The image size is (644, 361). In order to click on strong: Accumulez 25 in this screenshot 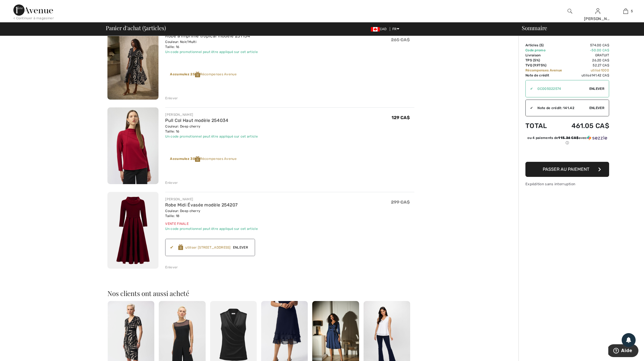, I will do `click(185, 74)`.